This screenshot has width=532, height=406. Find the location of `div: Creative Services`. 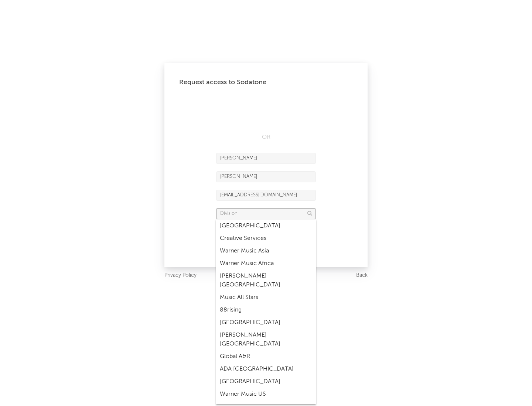

div: Creative Services is located at coordinates (266, 238).